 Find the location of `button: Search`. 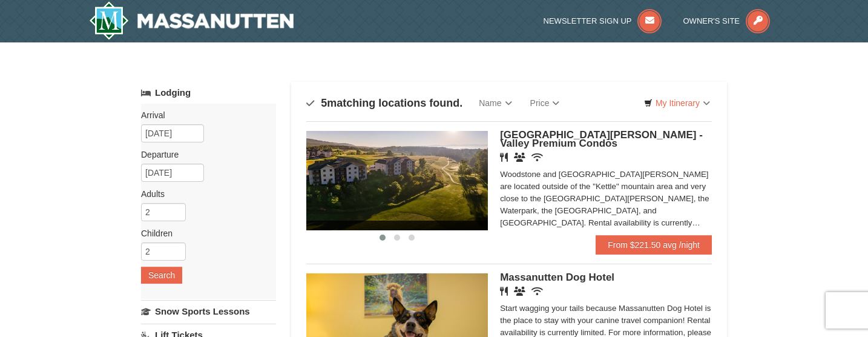

button: Search is located at coordinates (161, 275).